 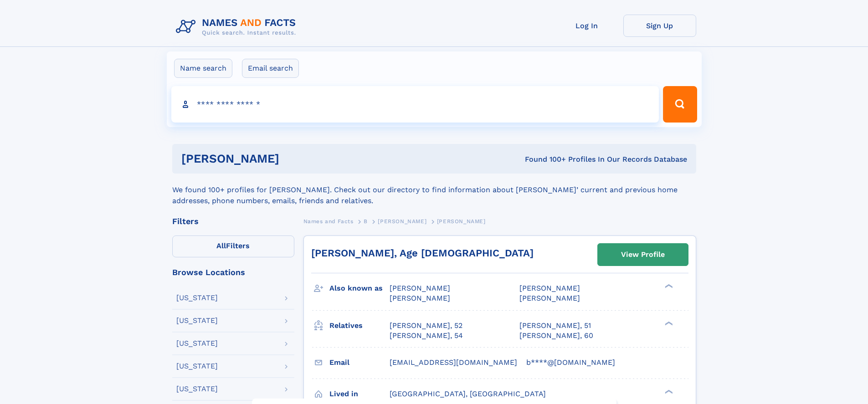 What do you see at coordinates (329, 221) in the screenshot?
I see `a: Names and Facts` at bounding box center [329, 221].